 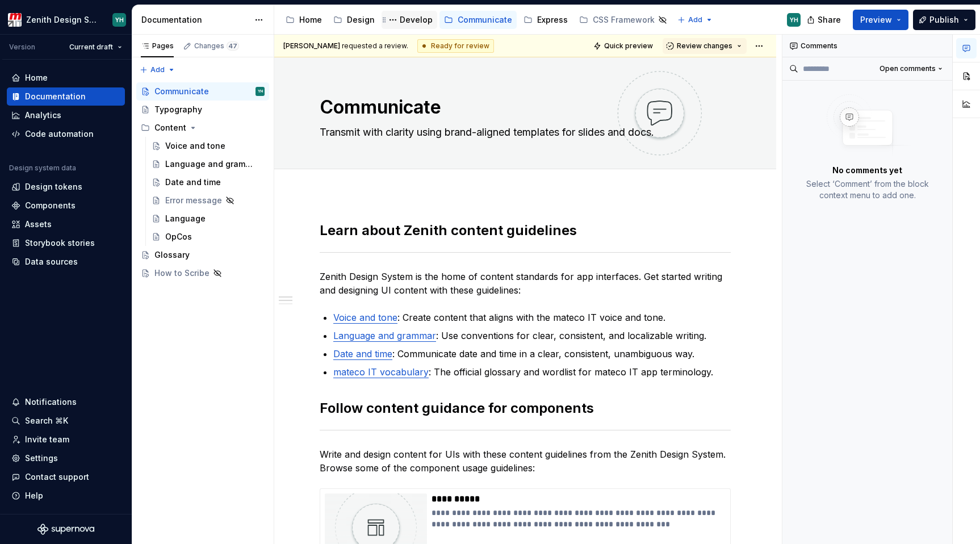 I want to click on div: Design system data, so click(x=42, y=168).